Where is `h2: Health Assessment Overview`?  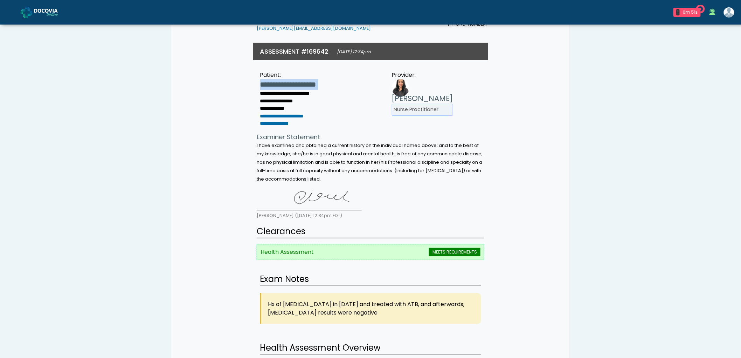 h2: Health Assessment Overview is located at coordinates (371, 348).